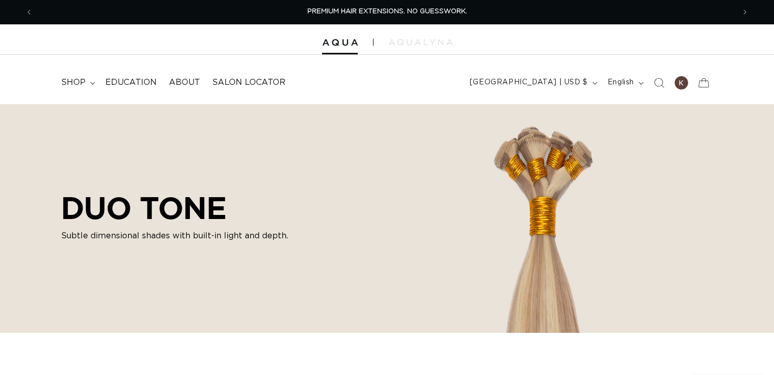  I want to click on a: Education, so click(131, 82).